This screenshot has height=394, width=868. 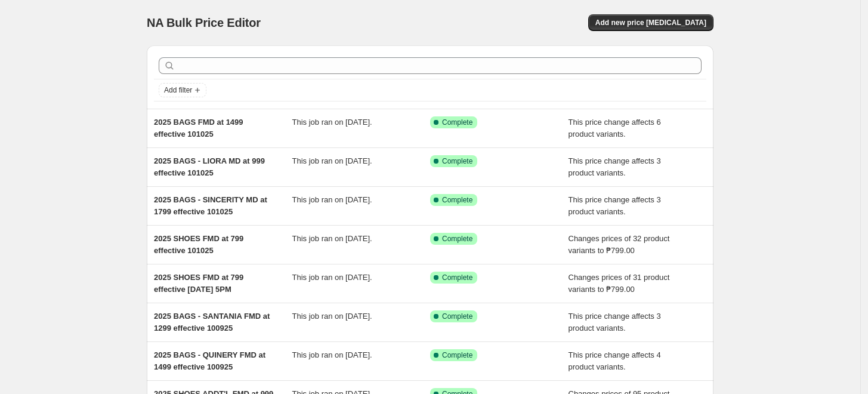 I want to click on span: Add filter, so click(x=178, y=90).